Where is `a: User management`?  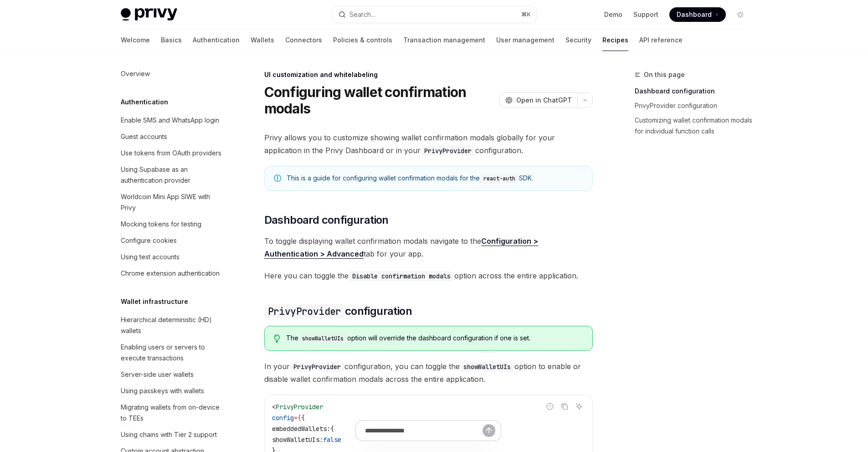 a: User management is located at coordinates (525, 40).